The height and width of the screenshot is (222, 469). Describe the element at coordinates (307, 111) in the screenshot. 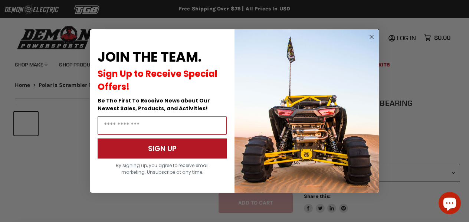

I see `img: a9095488-b6e7-41ba-879d-588abfab540b.jpeg` at that location.